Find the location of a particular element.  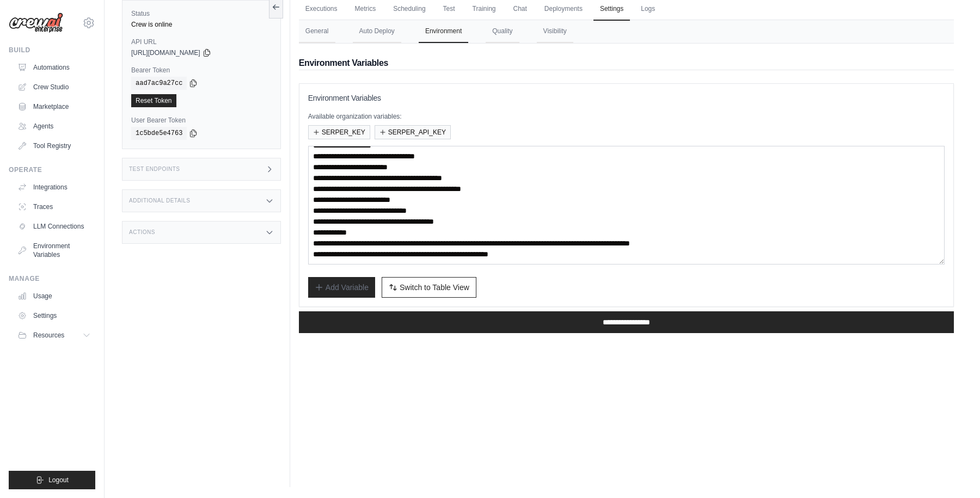

button: SERPER_API_KEY is located at coordinates (413, 132).